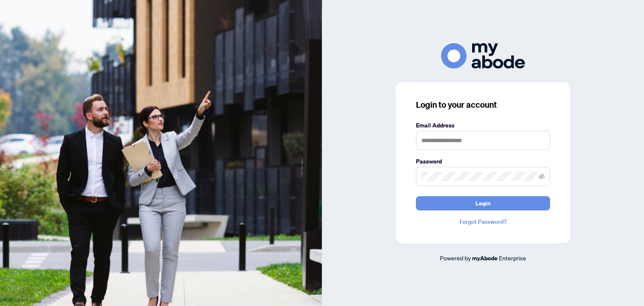 This screenshot has width=644, height=306. Describe the element at coordinates (483, 203) in the screenshot. I see `button: Login` at that location.